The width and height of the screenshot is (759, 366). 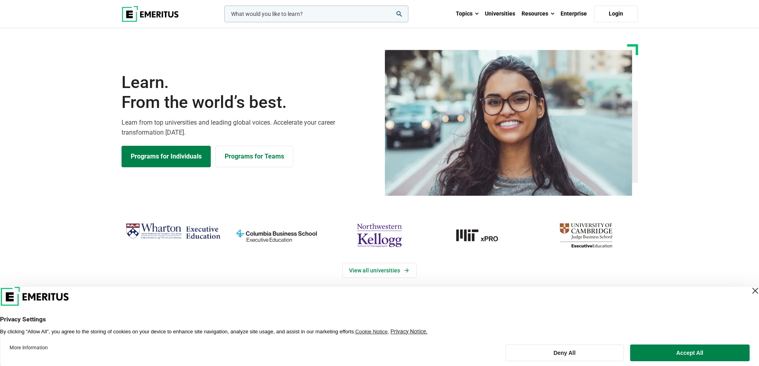 I want to click on img: cambridge-judge-business-school, so click(x=585, y=235).